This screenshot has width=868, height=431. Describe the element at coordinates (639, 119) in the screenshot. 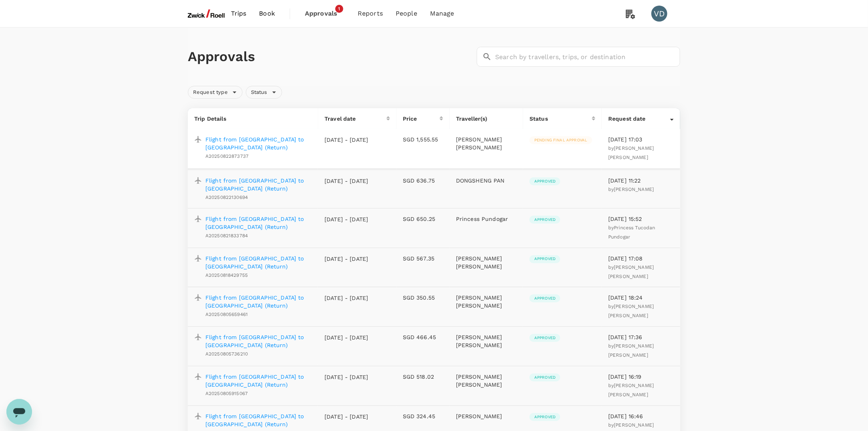

I see `div: Request date` at that location.